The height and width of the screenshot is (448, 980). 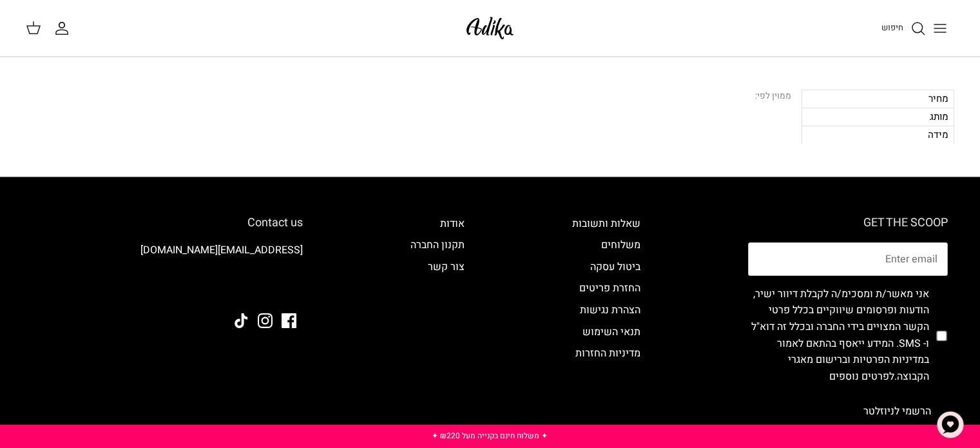 What do you see at coordinates (847, 223) in the screenshot?
I see `h6: GET THE SCOOP` at bounding box center [847, 223].